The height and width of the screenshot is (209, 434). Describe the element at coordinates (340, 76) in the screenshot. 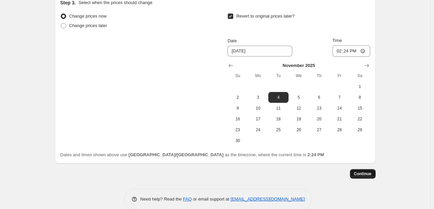

I see `span: Fr` at that location.